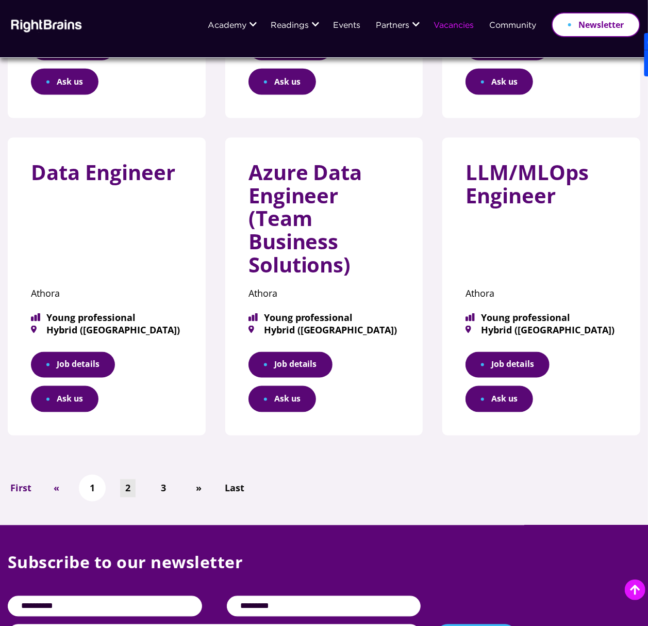  I want to click on a: Readings, so click(290, 26).